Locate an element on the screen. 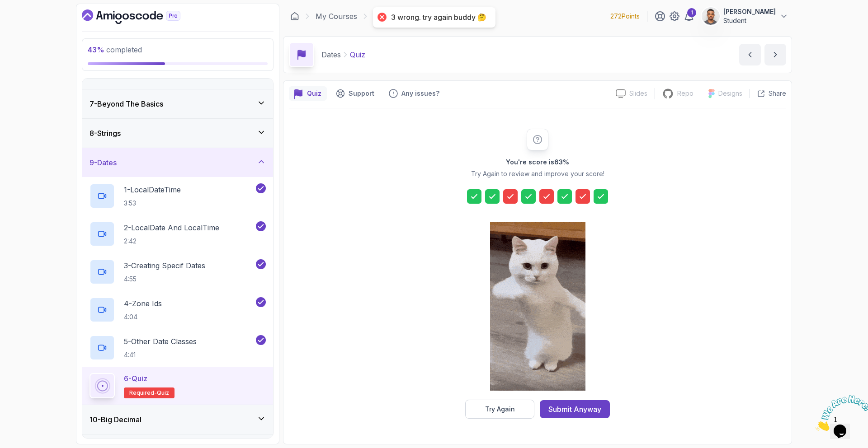 The width and height of the screenshot is (868, 448). p: 2 - LocalDate And LocalTime is located at coordinates (171, 228).